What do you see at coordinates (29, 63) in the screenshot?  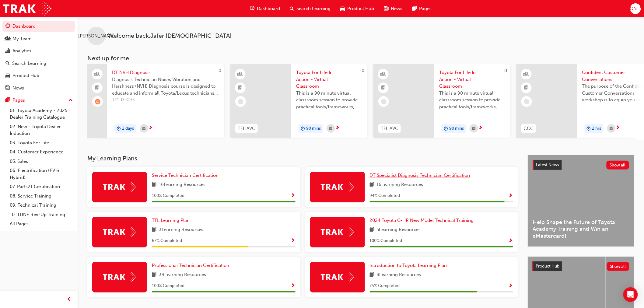 I see `div: Search Learning` at bounding box center [29, 63].